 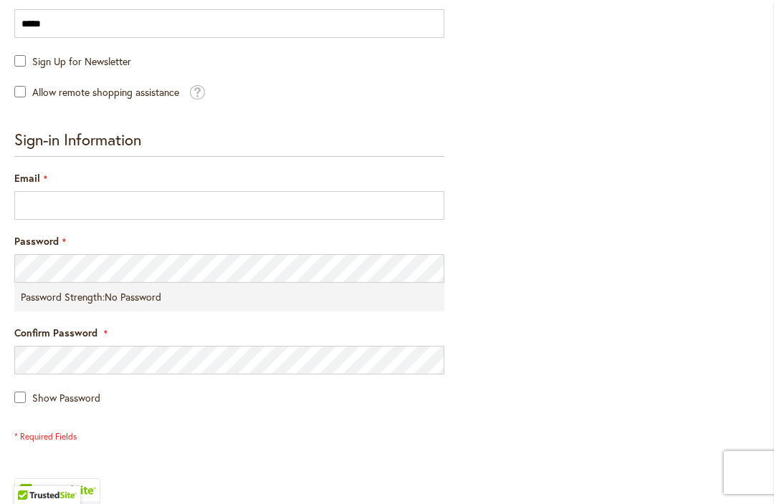 What do you see at coordinates (27, 178) in the screenshot?
I see `span: Email` at bounding box center [27, 178].